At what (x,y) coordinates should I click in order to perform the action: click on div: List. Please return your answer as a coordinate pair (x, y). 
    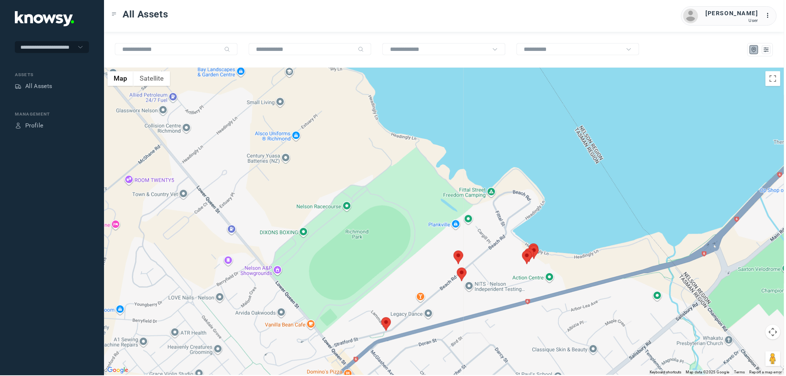
    Looking at the image, I should click on (768, 50).